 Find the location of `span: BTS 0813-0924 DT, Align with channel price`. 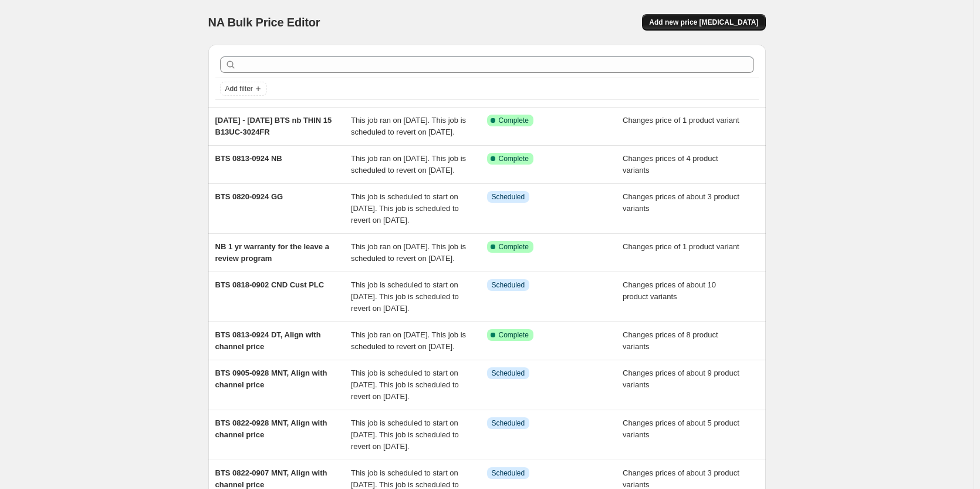

span: BTS 0813-0924 DT, Align with channel price is located at coordinates (268, 340).